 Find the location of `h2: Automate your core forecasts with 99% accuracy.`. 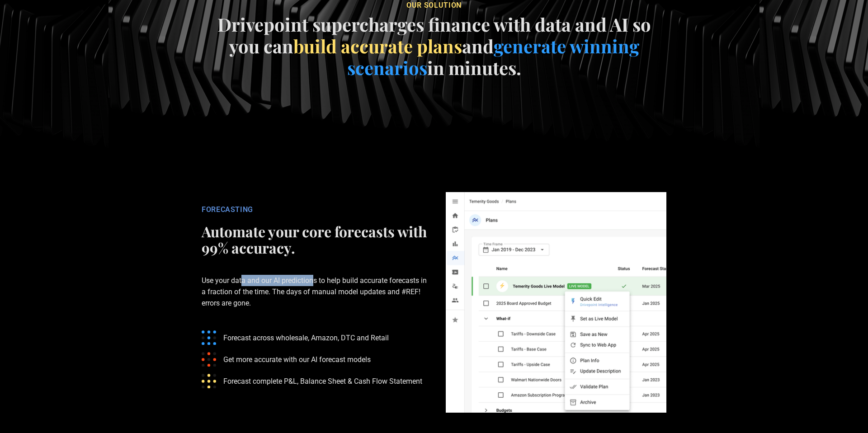

h2: Automate your core forecasts with 99% accuracy. is located at coordinates (315, 239).